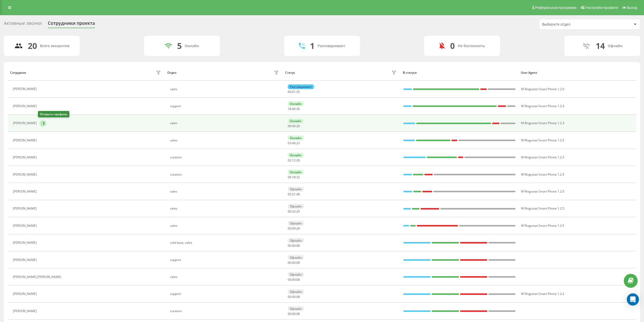  What do you see at coordinates (600, 46) in the screenshot?
I see `div: 14` at bounding box center [600, 46].